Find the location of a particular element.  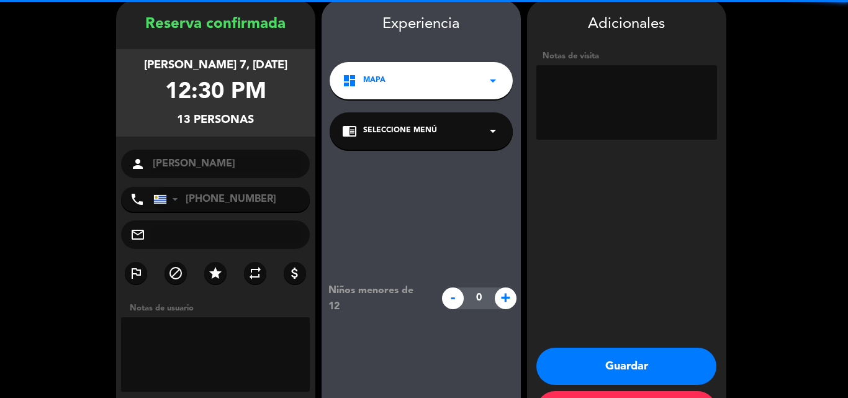

i: person is located at coordinates (138, 164).